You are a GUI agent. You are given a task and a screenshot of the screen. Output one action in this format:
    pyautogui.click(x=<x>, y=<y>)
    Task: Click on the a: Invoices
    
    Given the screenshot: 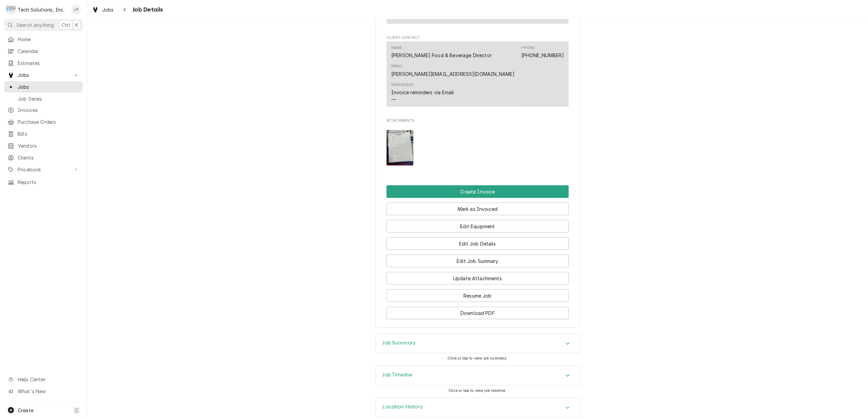 What is the action you would take?
    pyautogui.click(x=43, y=110)
    